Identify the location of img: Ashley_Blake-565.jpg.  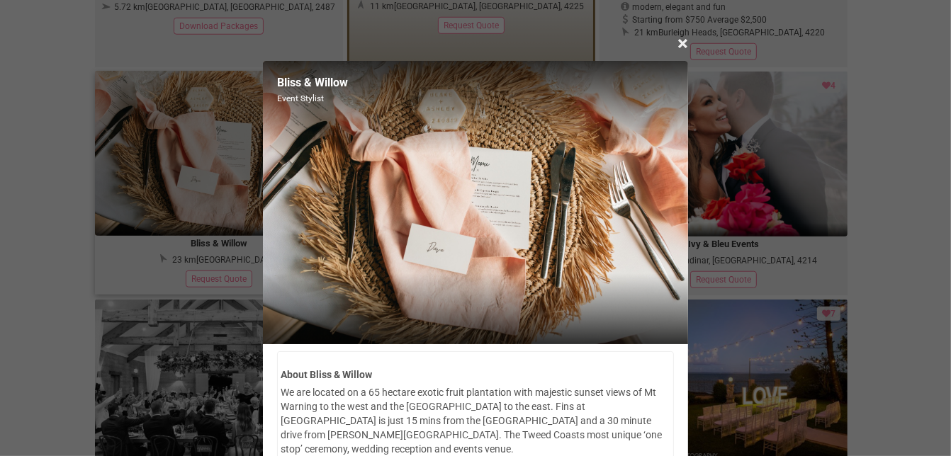
(475, 203).